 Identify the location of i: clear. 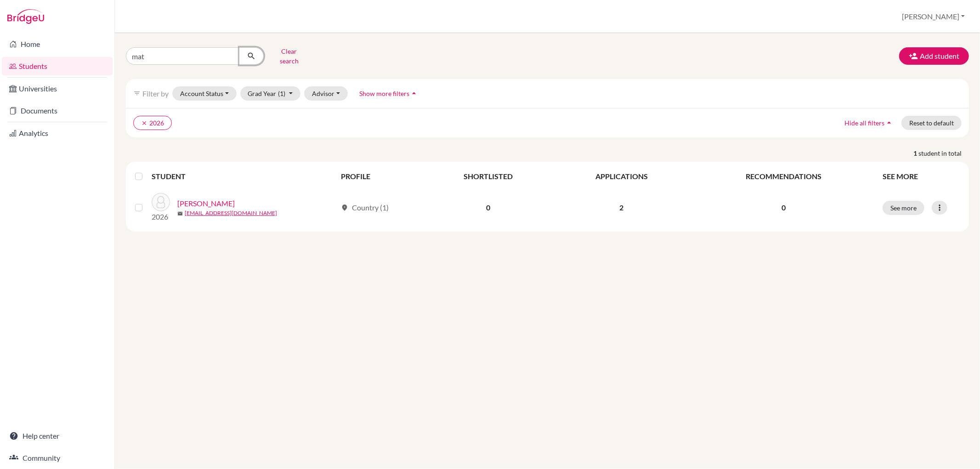
(145, 123).